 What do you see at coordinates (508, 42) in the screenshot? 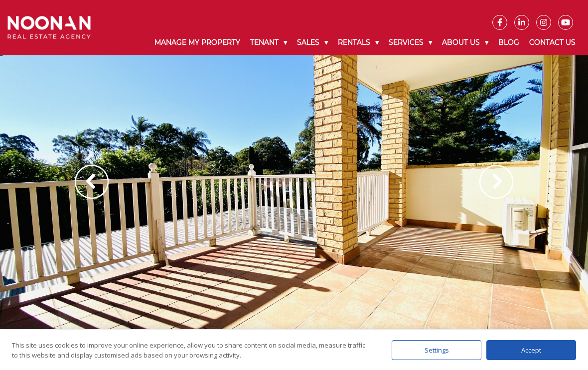
I see `a: Blog` at bounding box center [508, 42].